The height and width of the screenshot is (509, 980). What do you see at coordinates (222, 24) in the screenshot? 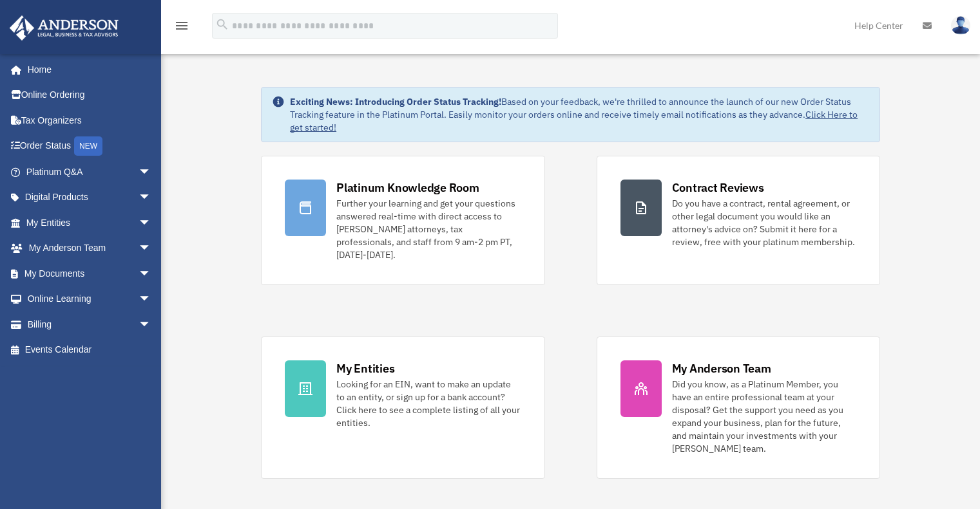
I see `i: search` at bounding box center [222, 24].